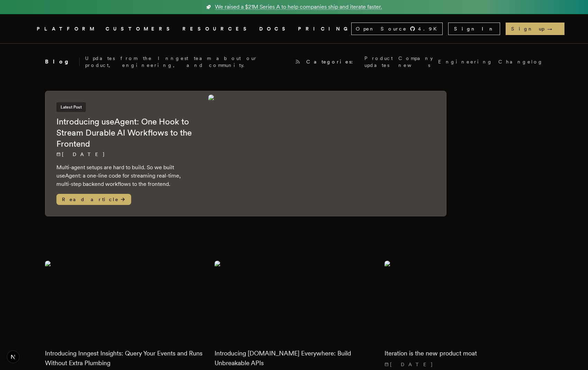 The height and width of the screenshot is (370, 588). Describe the element at coordinates (124, 300) in the screenshot. I see `img: Featured image for Introducing Inngest Insights: Query Your Events and Runs Without Extra Plumbin...` at that location.